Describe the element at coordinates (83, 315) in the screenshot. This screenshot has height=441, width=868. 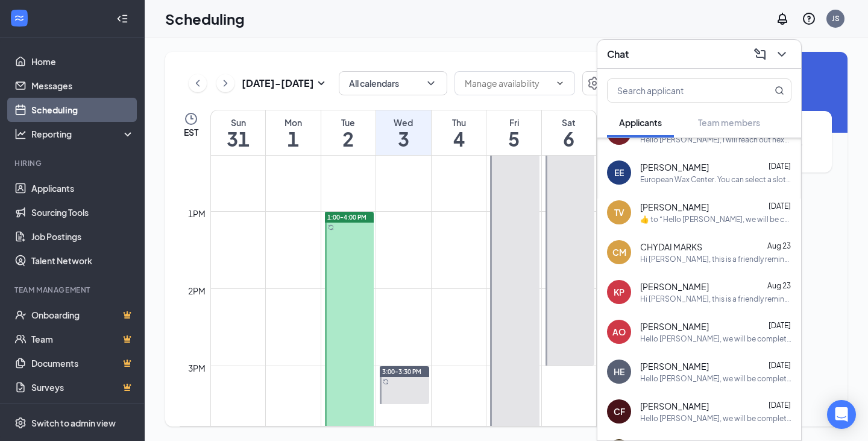
I see `a: OnboardingCrown` at that location.